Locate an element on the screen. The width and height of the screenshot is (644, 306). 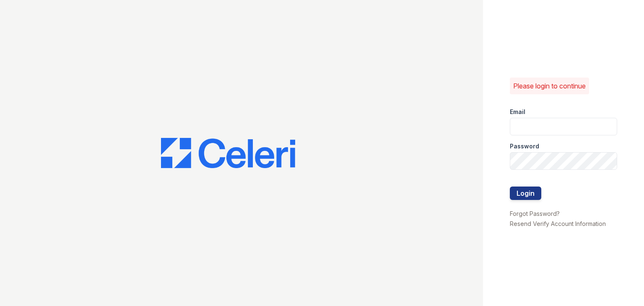
label: Email is located at coordinates (517, 112).